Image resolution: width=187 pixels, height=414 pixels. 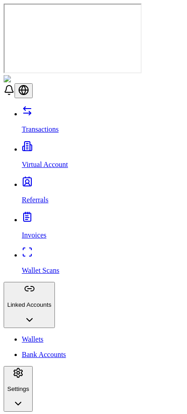 I want to click on p: Virtual Account, so click(x=102, y=165).